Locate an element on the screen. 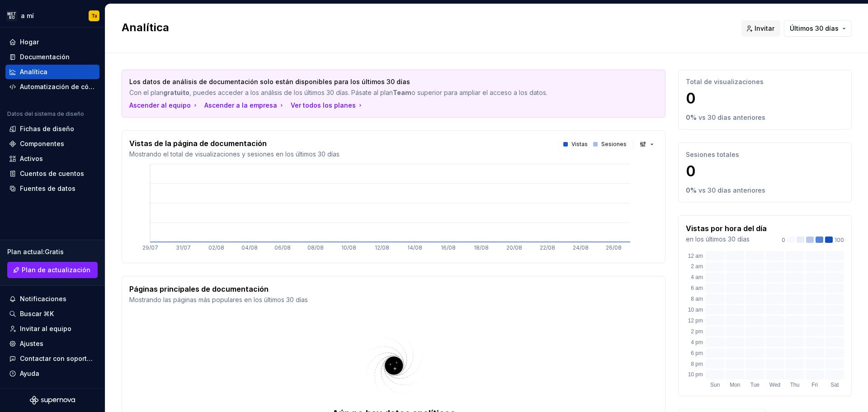 The width and height of the screenshot is (868, 412). text: 12 am is located at coordinates (695, 256).